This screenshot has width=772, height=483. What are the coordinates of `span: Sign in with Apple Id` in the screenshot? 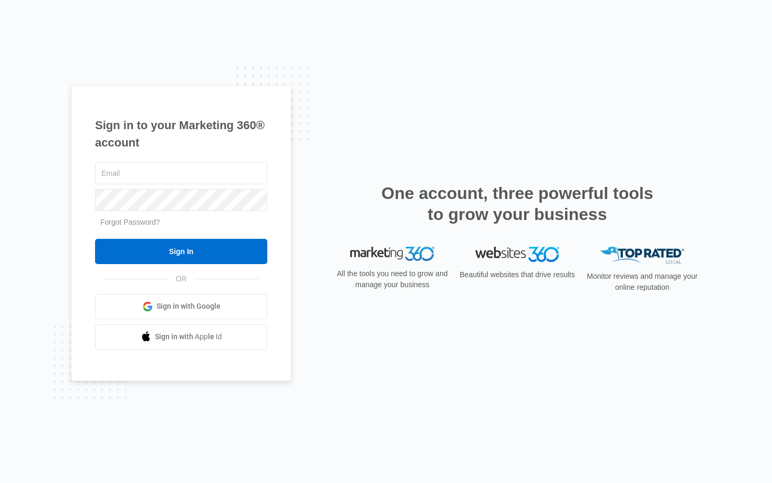 It's located at (189, 337).